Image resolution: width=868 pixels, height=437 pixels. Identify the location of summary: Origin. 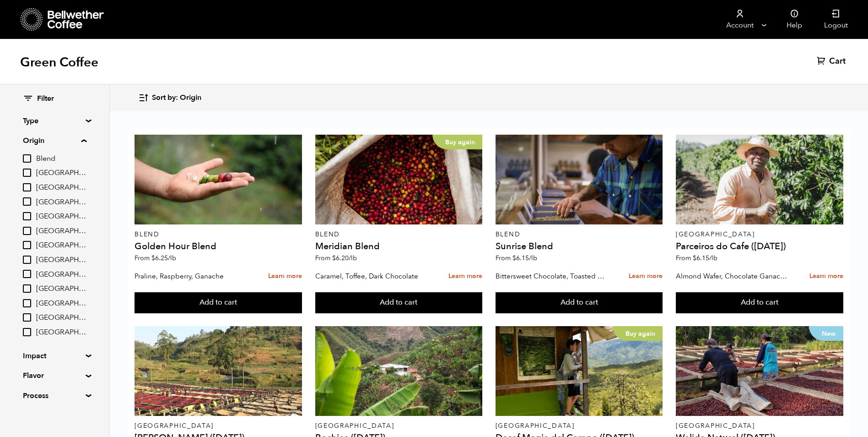
(54, 141).